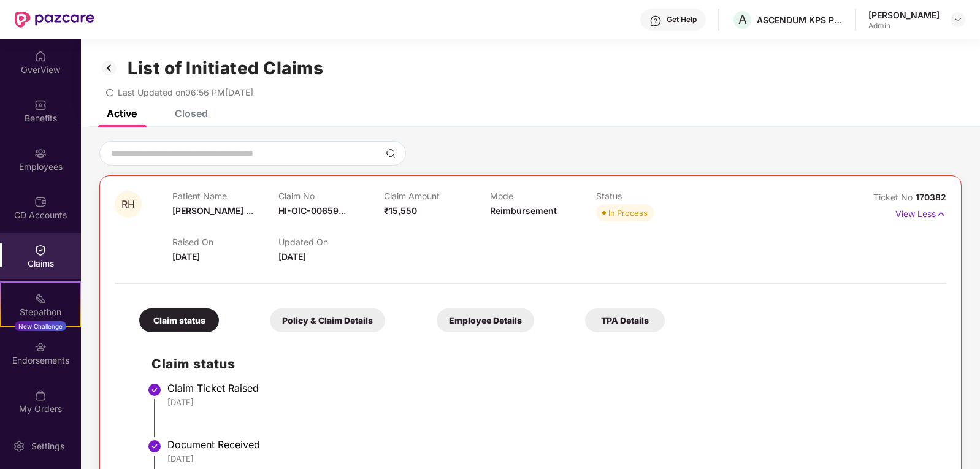 The width and height of the screenshot is (980, 469). What do you see at coordinates (191, 114) in the screenshot?
I see `div: Closed` at bounding box center [191, 114].